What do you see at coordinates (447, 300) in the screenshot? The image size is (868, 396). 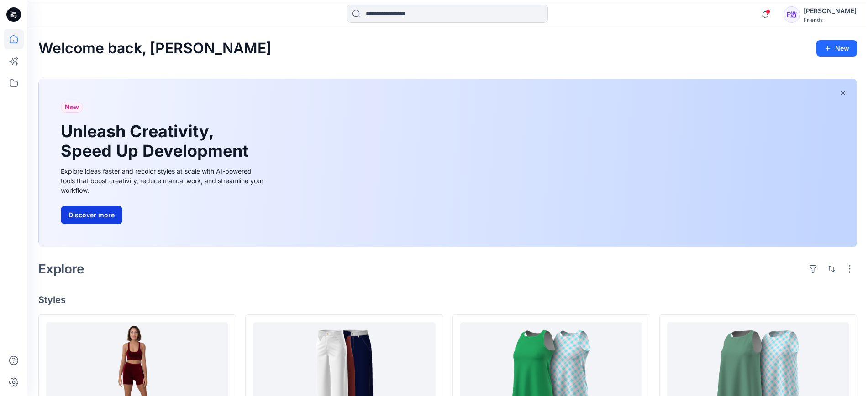 I see `h4: Styles` at bounding box center [447, 300].